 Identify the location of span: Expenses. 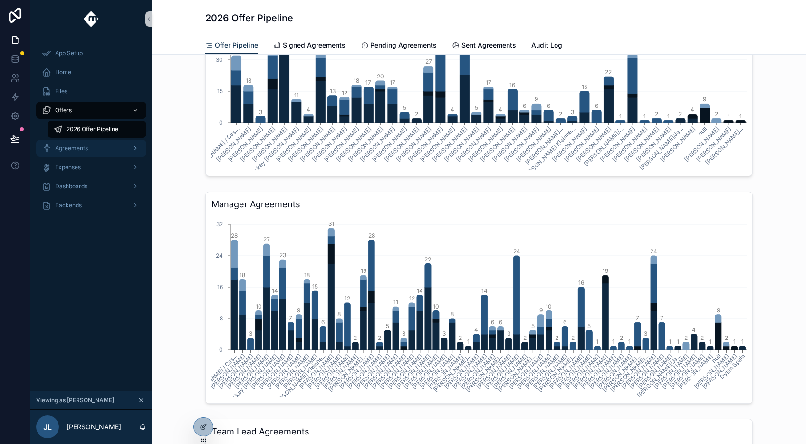
(68, 167).